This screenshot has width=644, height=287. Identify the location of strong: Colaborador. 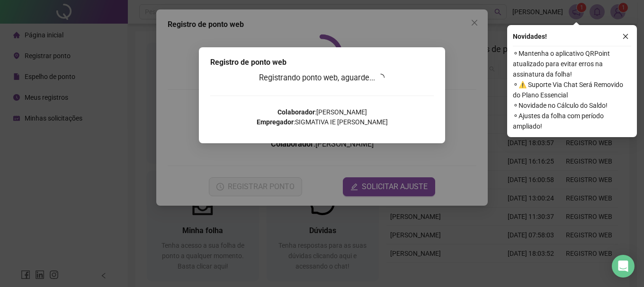
(296, 112).